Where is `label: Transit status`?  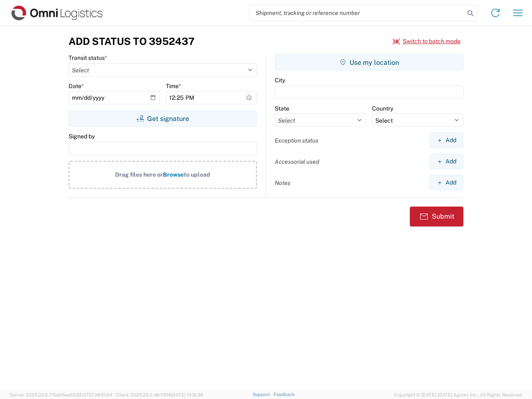 label: Transit status is located at coordinates (88, 58).